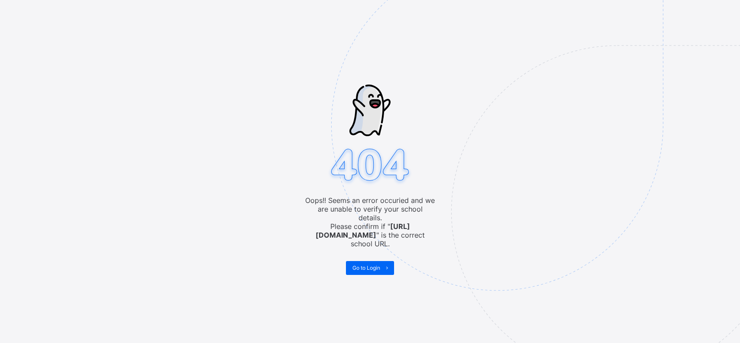 The height and width of the screenshot is (343, 740). I want to click on img: 404.8bbb34c871c4712298a25e20c4dc75c7.svg, so click(370, 166).